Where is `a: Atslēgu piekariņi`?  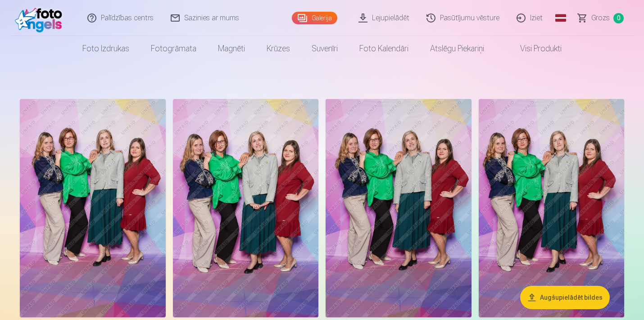 a: Atslēgu piekariņi is located at coordinates (457, 49).